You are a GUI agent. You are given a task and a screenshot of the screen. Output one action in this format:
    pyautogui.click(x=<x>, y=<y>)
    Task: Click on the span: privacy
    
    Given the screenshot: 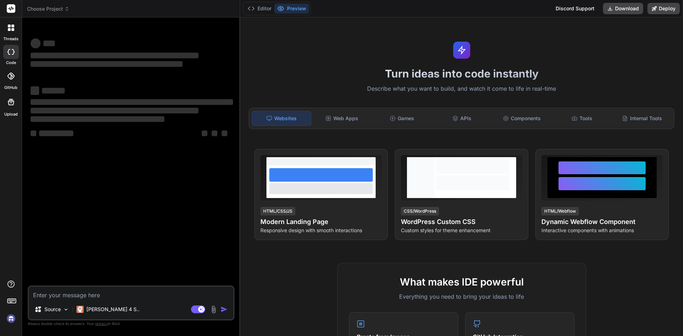 What is the action you would take?
    pyautogui.click(x=102, y=324)
    